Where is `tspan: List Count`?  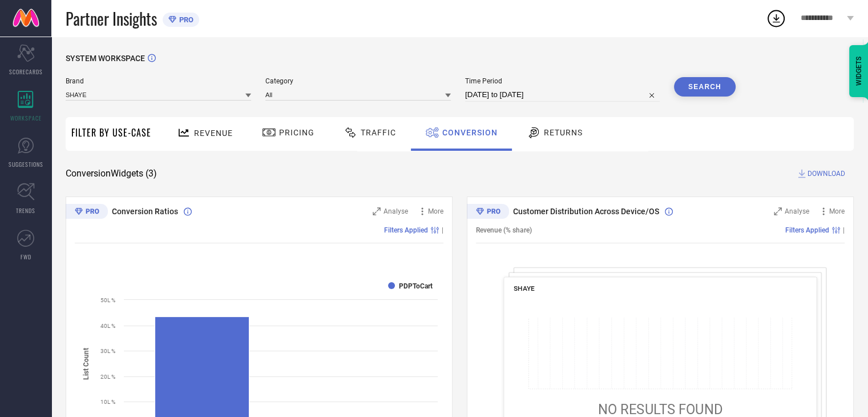
tspan: List Count is located at coordinates (86, 363).